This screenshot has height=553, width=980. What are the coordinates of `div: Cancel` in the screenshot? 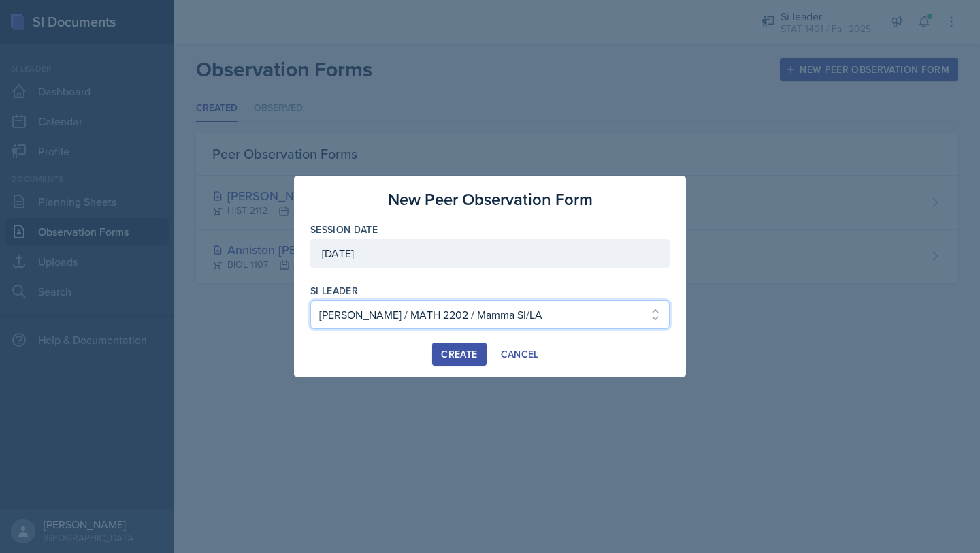 It's located at (520, 354).